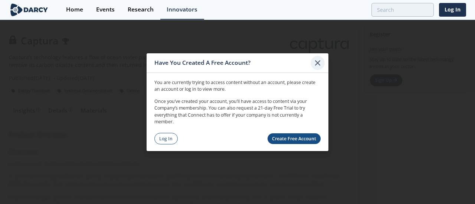  Describe the element at coordinates (141, 10) in the screenshot. I see `div: Research` at that location.